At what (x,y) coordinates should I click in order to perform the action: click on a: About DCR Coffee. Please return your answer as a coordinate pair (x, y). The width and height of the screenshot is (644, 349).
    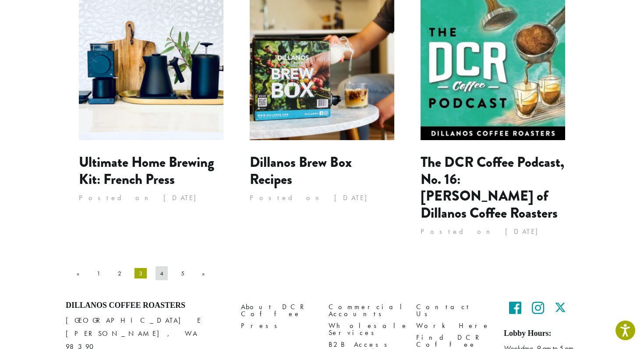
    Looking at the image, I should click on (278, 310).